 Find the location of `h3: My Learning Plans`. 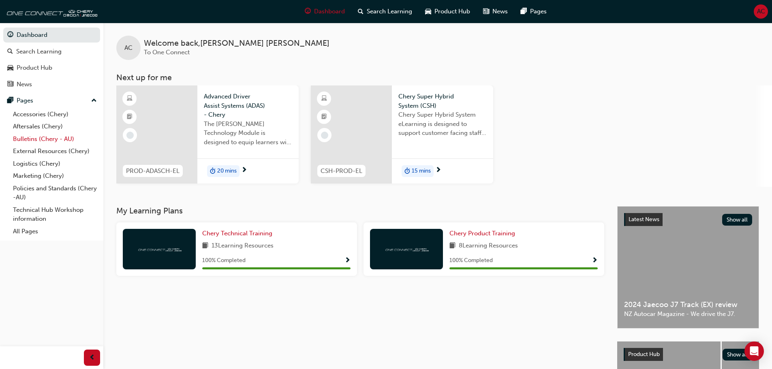

h3: My Learning Plans is located at coordinates (360, 211).